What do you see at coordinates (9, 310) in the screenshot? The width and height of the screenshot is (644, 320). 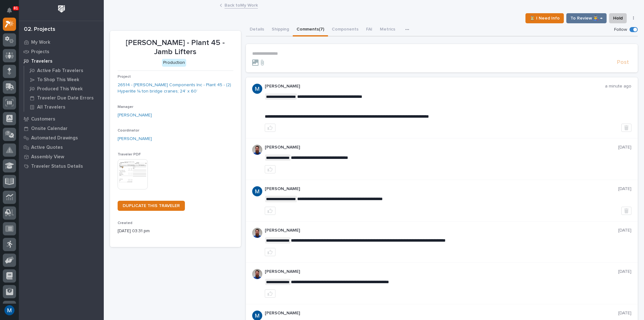 I see `button: users-avatar` at bounding box center [9, 310].